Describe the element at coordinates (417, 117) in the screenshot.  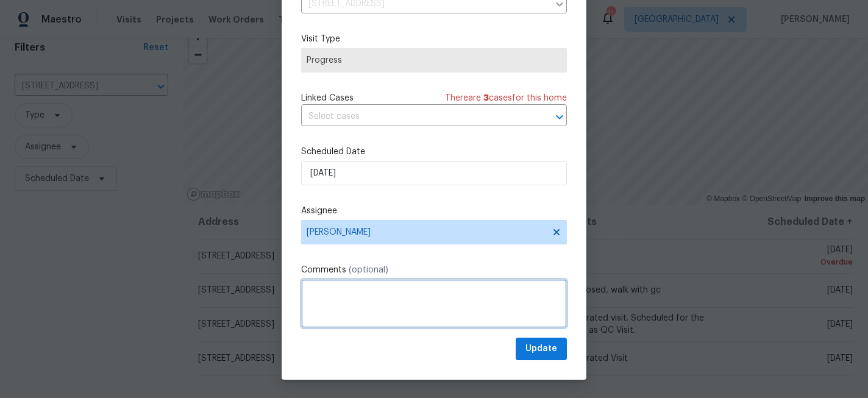
I see `input: Select cases` at that location.